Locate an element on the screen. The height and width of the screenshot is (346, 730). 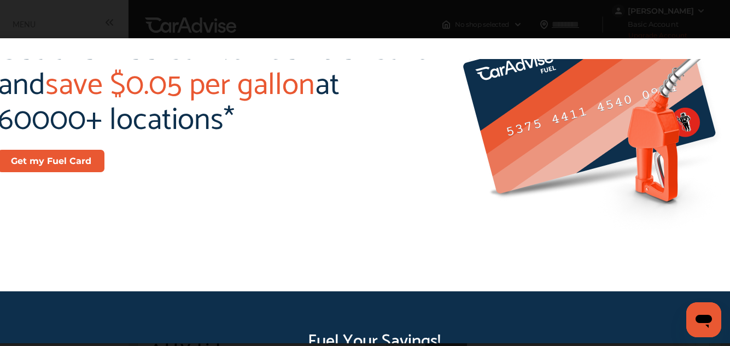
span: save $0.05 per gallon is located at coordinates (180, 79).